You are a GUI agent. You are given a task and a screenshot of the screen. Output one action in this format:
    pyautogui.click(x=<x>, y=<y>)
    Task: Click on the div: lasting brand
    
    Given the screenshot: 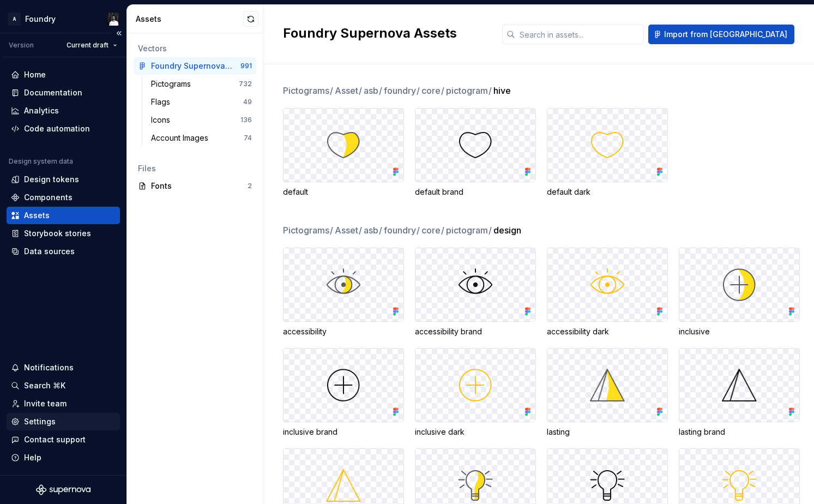 What is the action you would take?
    pyautogui.click(x=739, y=432)
    